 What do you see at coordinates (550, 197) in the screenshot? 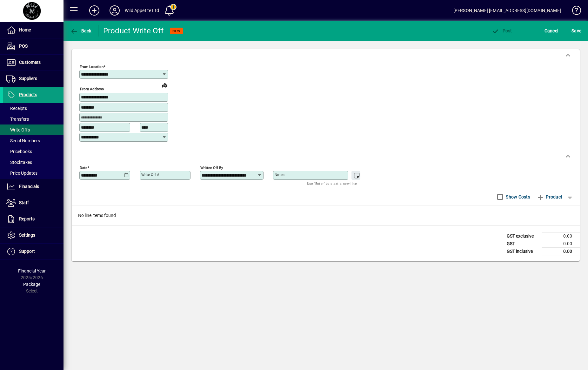
I see `span: Product` at bounding box center [550, 197].